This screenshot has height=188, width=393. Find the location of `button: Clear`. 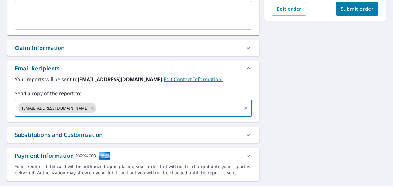

button: Clear is located at coordinates (245, 108).